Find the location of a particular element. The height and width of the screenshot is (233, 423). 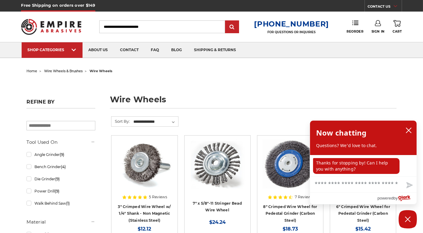

span: powered is located at coordinates (385, 198).